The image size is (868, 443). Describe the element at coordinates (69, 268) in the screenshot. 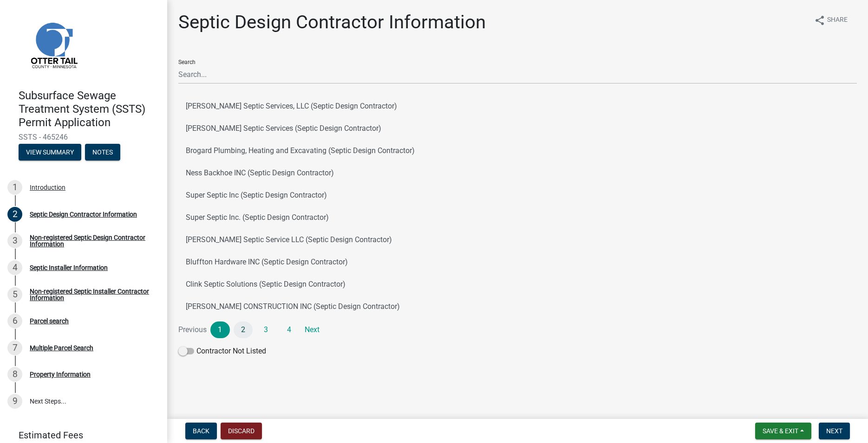

I see `div: Septic Installer Information` at that location.